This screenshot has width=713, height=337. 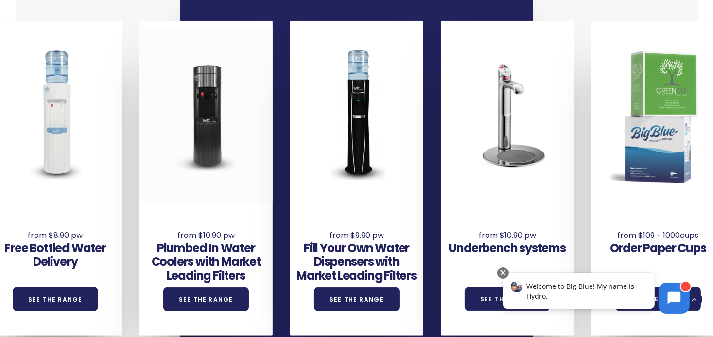 I want to click on span: Welcome to Big Blue! My name is Hydro., so click(x=87, y=26).